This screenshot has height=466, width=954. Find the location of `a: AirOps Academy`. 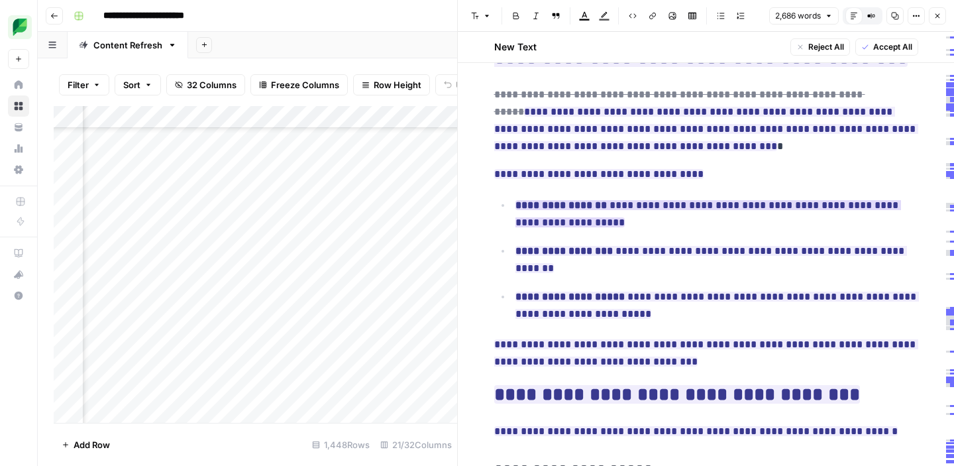

a: AirOps Academy is located at coordinates (19, 253).